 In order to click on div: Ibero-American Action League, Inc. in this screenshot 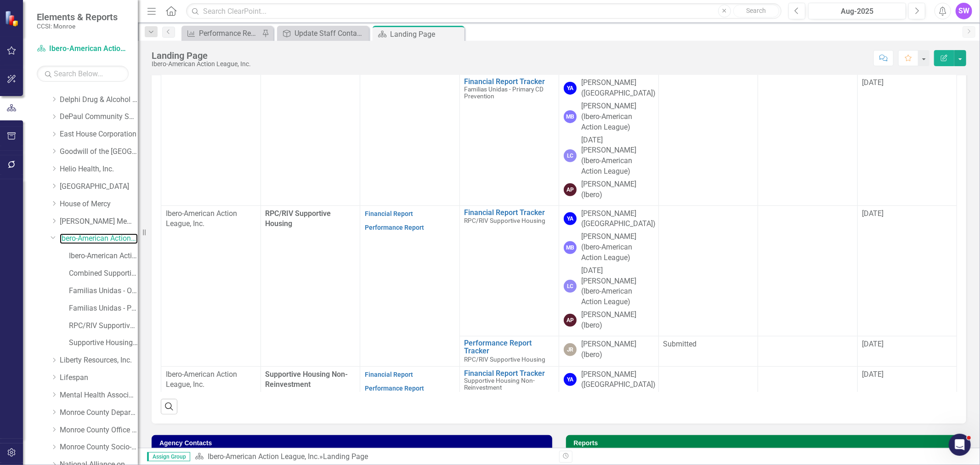, I will do `click(202, 64)`.